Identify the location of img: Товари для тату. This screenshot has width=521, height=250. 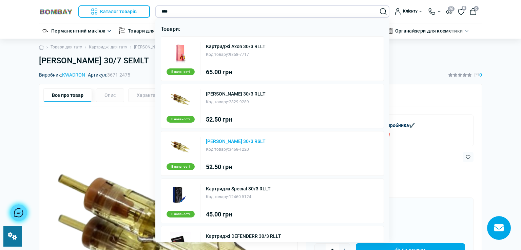
(122, 31).